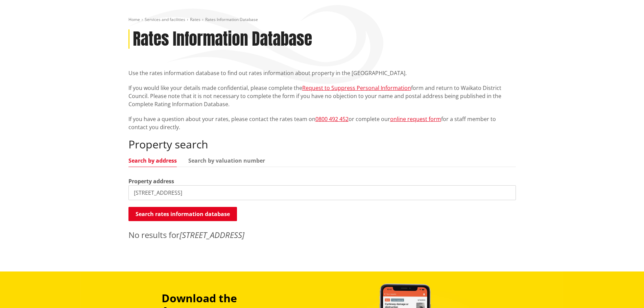 This screenshot has width=644, height=308. I want to click on p: No results for, so click(322, 235).